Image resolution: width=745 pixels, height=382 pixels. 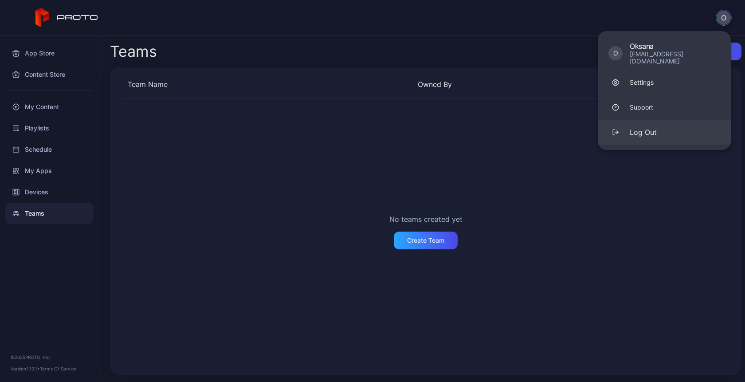 What do you see at coordinates (49, 75) in the screenshot?
I see `div: Content Store` at bounding box center [49, 75].